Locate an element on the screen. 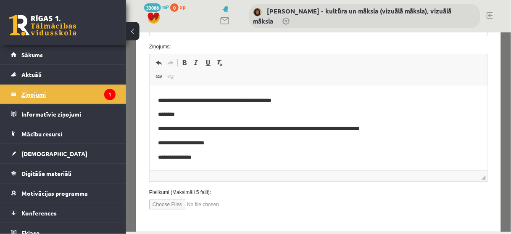  a: Noņemt stilus is located at coordinates (94, 30).